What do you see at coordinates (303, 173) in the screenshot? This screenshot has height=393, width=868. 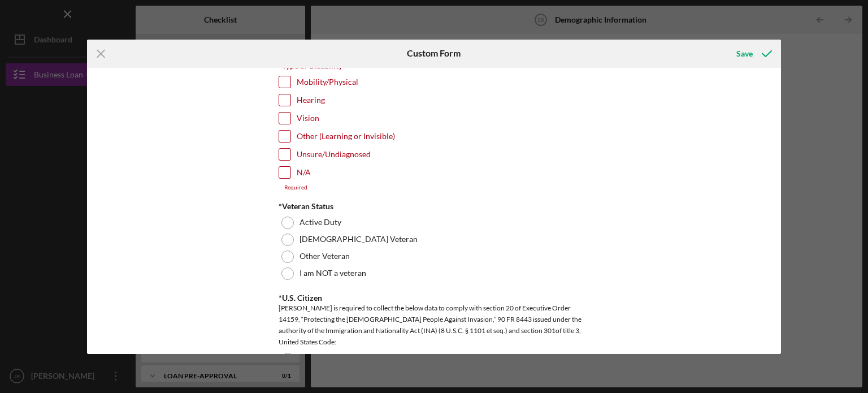 I see `label: N/A` at bounding box center [303, 173].